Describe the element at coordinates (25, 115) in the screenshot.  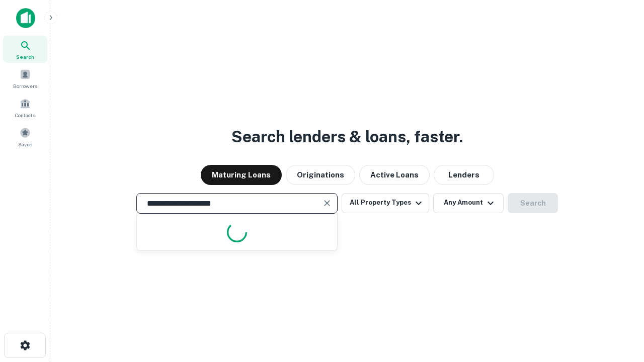
I see `span: Contacts` at that location.